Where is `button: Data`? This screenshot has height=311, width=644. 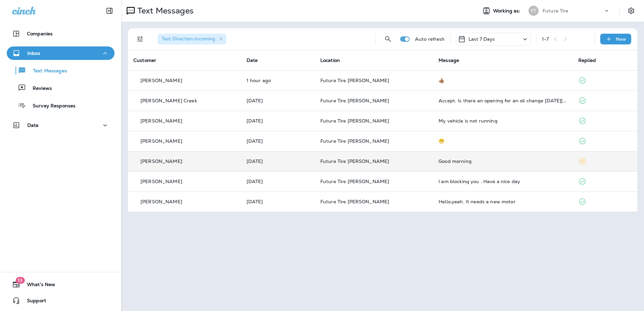 button: Data is located at coordinates (61, 125).